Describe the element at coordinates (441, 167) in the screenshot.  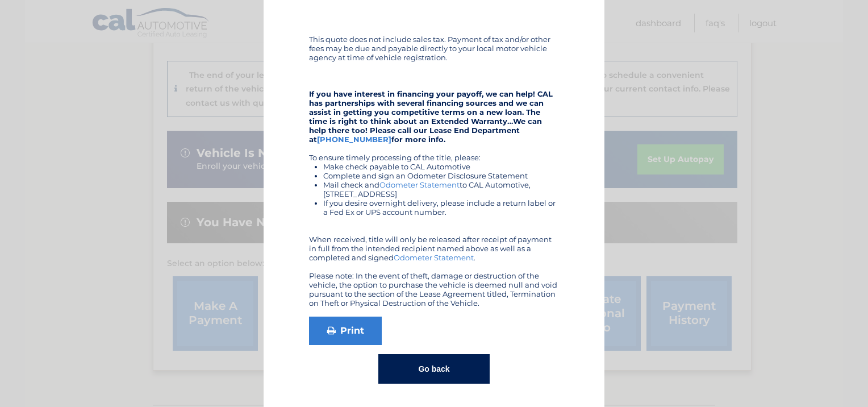
I see `li: Make check payable to CAL Automotive` at that location.